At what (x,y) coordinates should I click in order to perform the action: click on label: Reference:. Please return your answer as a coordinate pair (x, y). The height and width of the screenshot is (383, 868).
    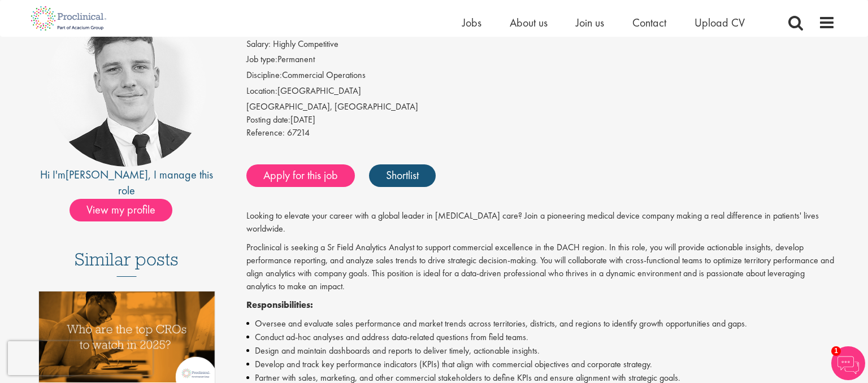
    Looking at the image, I should click on (265, 133).